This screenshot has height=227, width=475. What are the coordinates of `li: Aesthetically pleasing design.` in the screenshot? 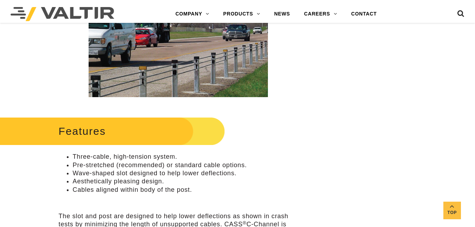 It's located at (185, 181).